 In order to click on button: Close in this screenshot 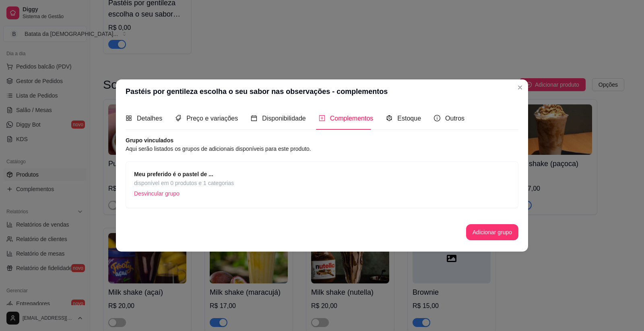, I will do `click(520, 87)`.